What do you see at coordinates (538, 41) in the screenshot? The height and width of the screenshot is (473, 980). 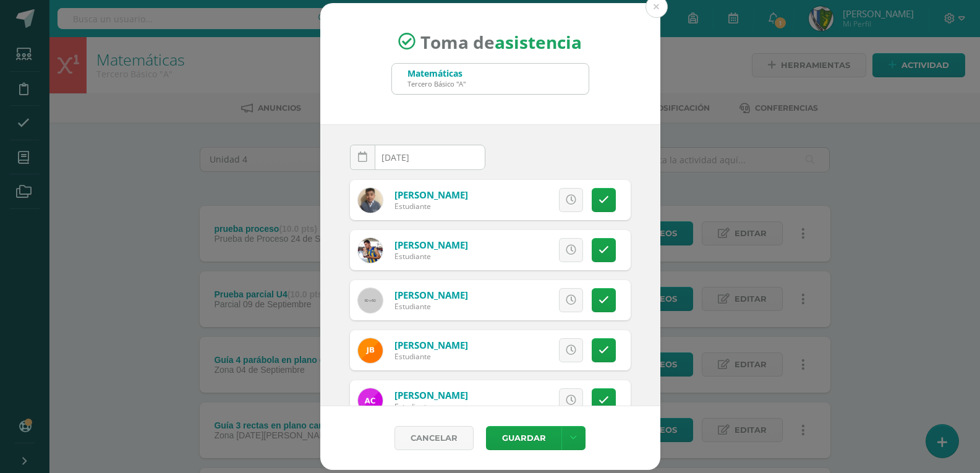 I see `strong: asistencia` at bounding box center [538, 41].